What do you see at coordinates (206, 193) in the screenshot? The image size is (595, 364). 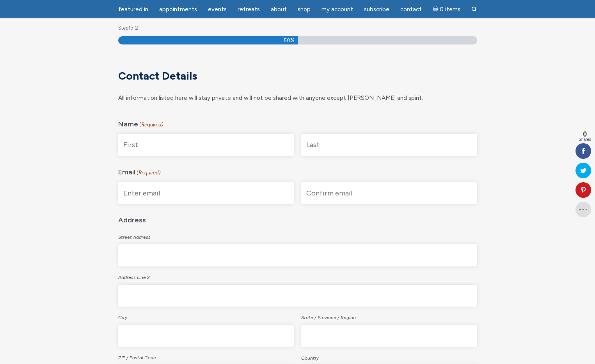 I see `input: Enter email` at bounding box center [206, 193].